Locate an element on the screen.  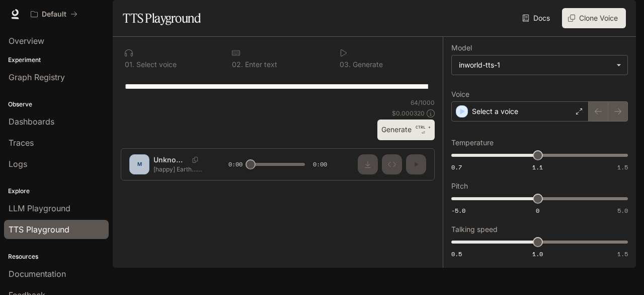
span: 0 is located at coordinates (537, 210).